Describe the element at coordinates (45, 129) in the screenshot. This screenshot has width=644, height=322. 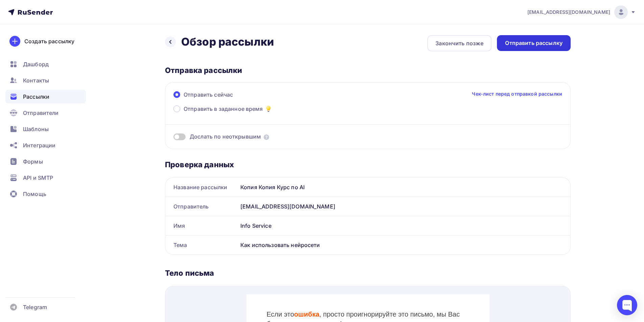
I see `a: Шаблоны` at that location.